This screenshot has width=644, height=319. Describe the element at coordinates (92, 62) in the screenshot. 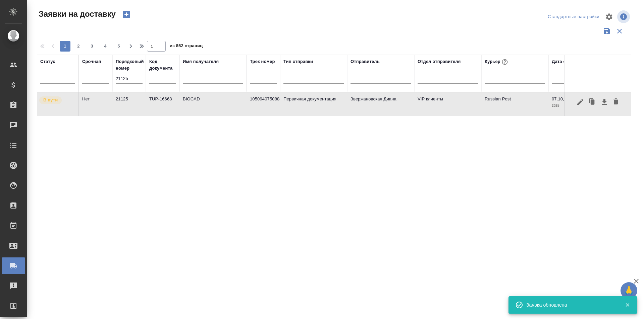

I see `div: Срочная` at that location.